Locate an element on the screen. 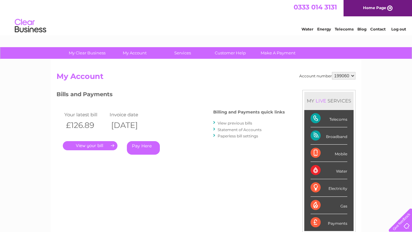  h4: Billing and Payments quick links is located at coordinates (249, 112).